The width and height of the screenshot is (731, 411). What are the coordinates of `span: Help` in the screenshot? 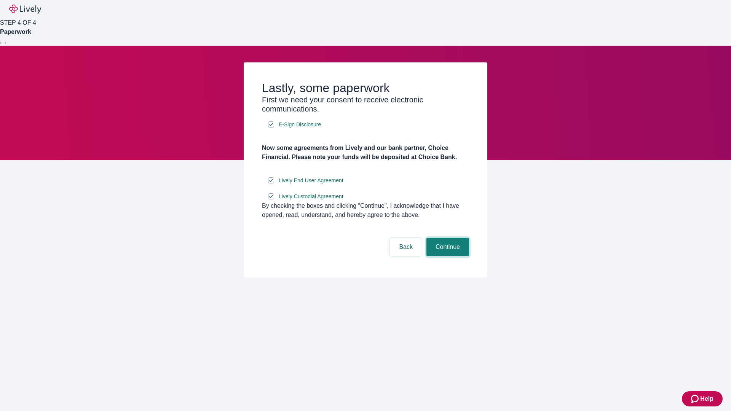 It's located at (706, 399).